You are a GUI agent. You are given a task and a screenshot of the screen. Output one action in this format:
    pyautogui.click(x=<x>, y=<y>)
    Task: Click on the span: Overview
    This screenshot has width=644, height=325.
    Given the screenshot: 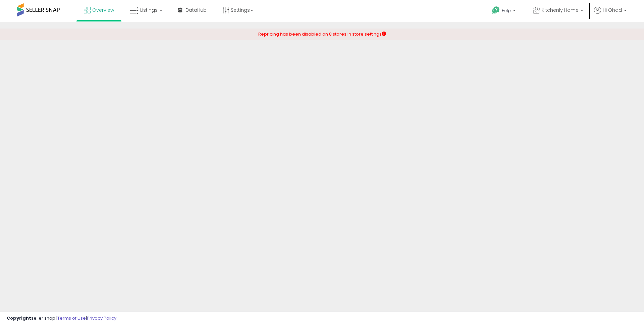 What is the action you would take?
    pyautogui.click(x=103, y=10)
    